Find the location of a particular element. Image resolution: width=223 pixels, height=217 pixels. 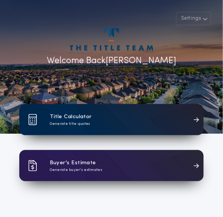

p: Generate buyer's estimates is located at coordinates (76, 170).